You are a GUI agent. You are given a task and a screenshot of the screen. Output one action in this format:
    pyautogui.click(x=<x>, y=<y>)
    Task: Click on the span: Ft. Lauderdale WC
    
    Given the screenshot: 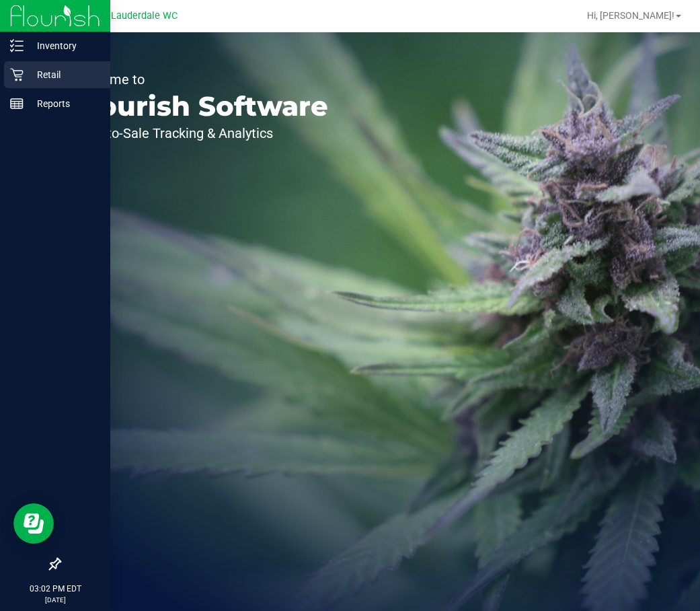 What is the action you would take?
    pyautogui.click(x=138, y=16)
    